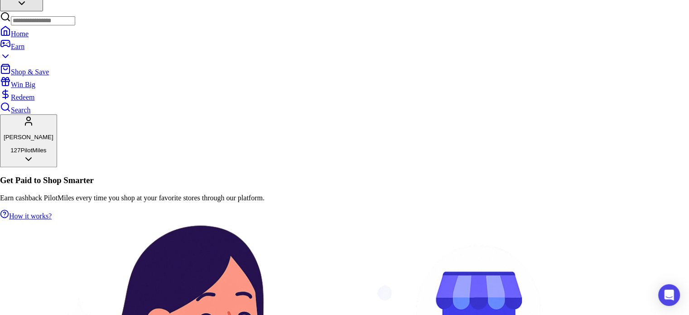  I want to click on span: PilotMiles, so click(33, 150).